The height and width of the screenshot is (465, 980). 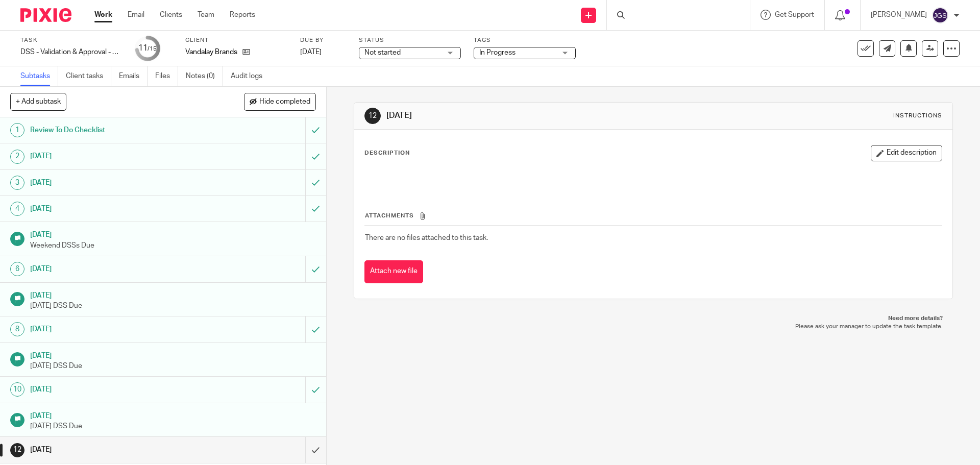 I want to click on label: Status, so click(x=410, y=40).